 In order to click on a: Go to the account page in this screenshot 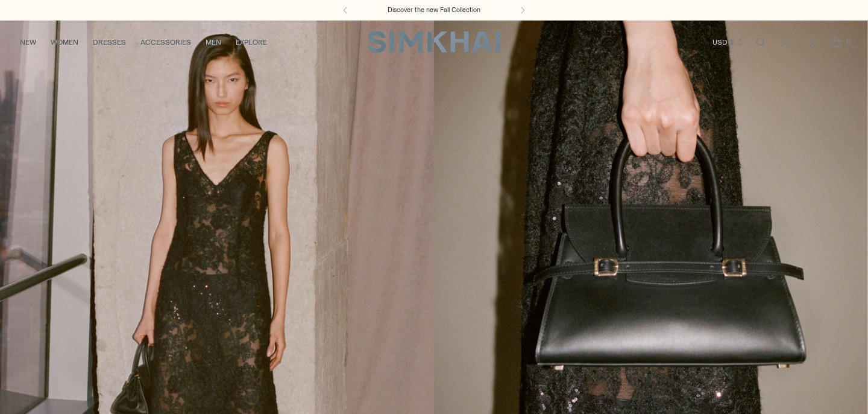, I will do `click(786, 42)`.